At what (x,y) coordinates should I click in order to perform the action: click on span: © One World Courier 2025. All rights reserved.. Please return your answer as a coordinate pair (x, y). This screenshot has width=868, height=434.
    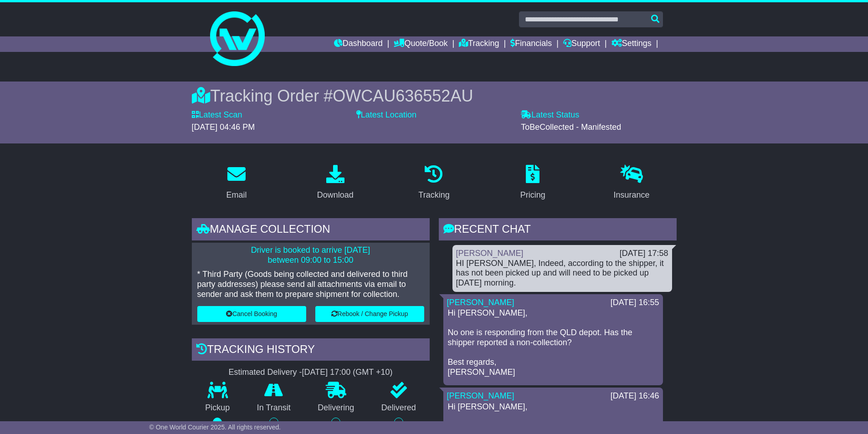
    Looking at the image, I should click on (215, 427).